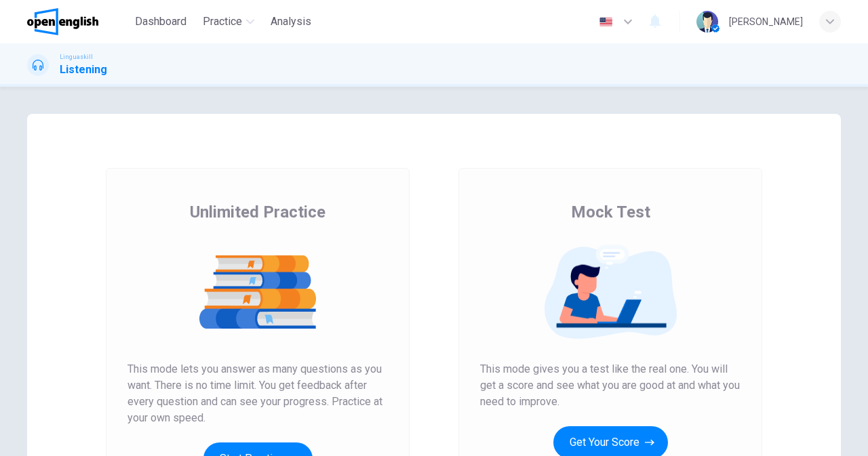 The image size is (868, 456). What do you see at coordinates (610, 386) in the screenshot?
I see `span: This mode gives you a test like the real one. You will get a score and see what you are good at a...` at bounding box center [610, 386].